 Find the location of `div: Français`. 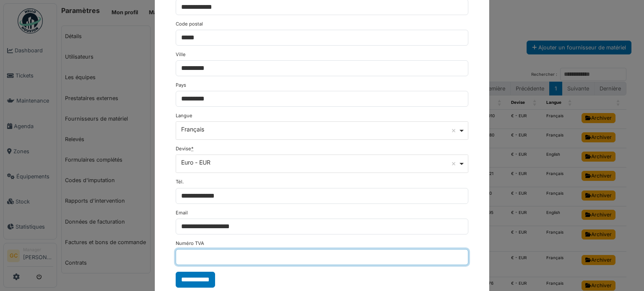

div: Français is located at coordinates (319, 129).